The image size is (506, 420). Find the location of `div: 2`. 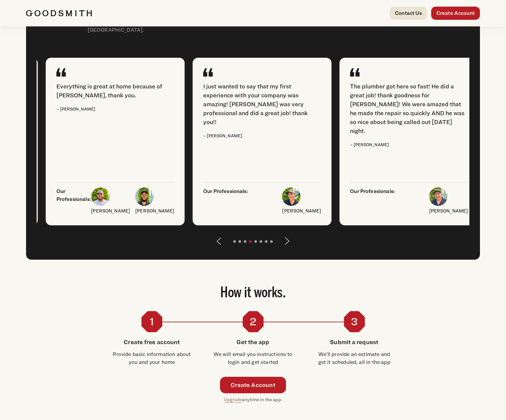

div: 2 is located at coordinates (253, 322).